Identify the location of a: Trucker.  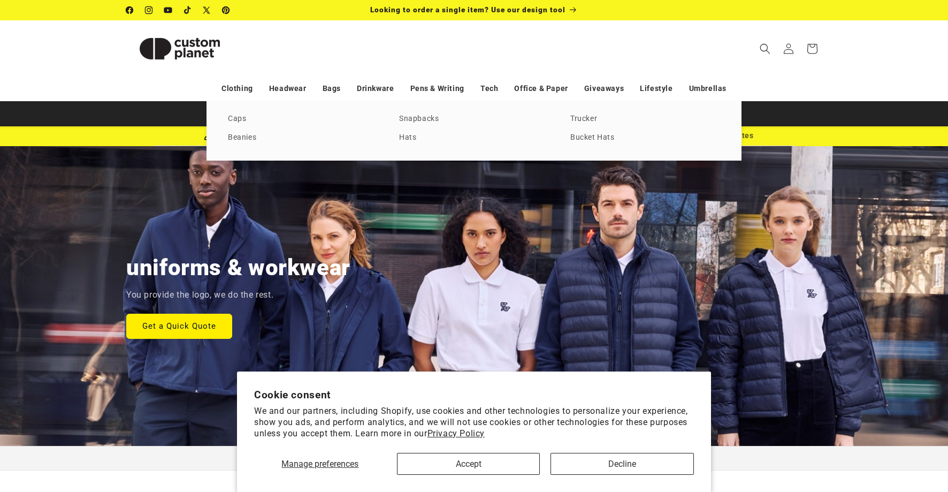
(645, 119).